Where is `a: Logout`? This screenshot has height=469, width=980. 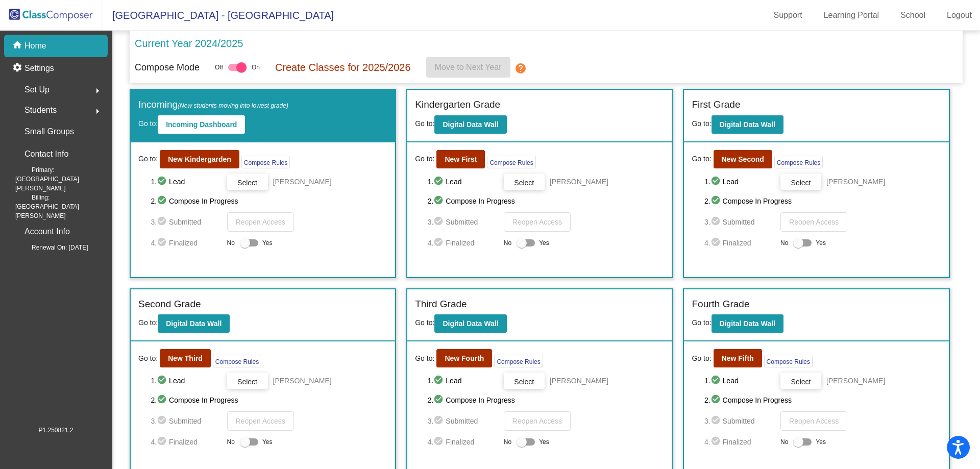
a: Logout is located at coordinates (959, 15).